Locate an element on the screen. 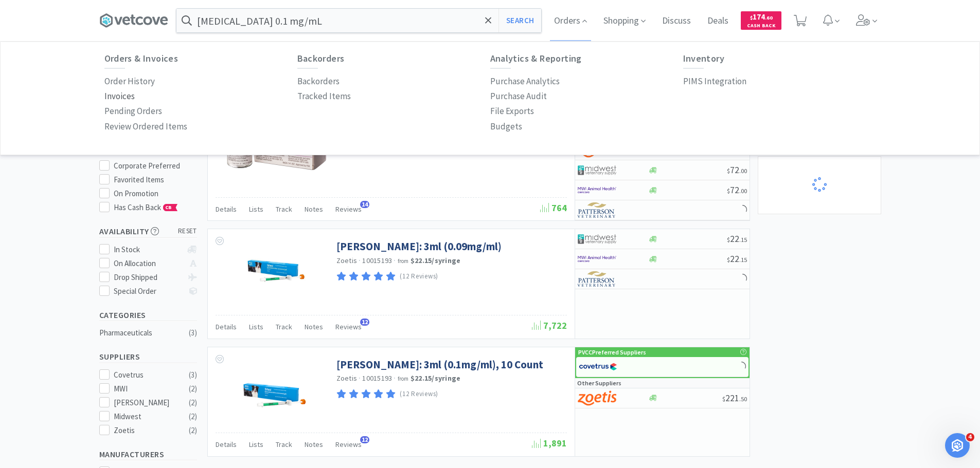 Image resolution: width=980 pixels, height=468 pixels. div: ( 3 ) is located at coordinates (193, 375).